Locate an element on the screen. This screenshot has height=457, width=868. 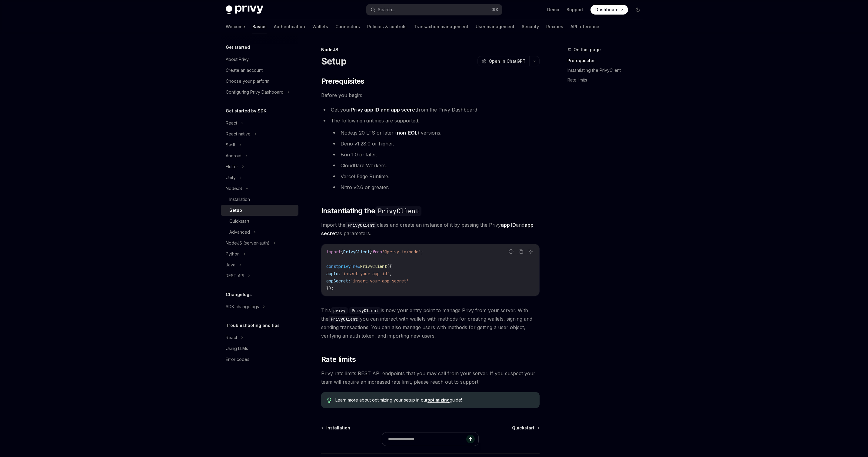
div: React native is located at coordinates (238, 134).